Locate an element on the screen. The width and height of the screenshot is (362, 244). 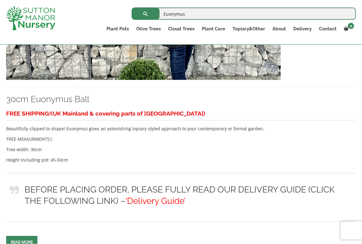
strong: Height including pot: 45-50cm is located at coordinates (37, 160).